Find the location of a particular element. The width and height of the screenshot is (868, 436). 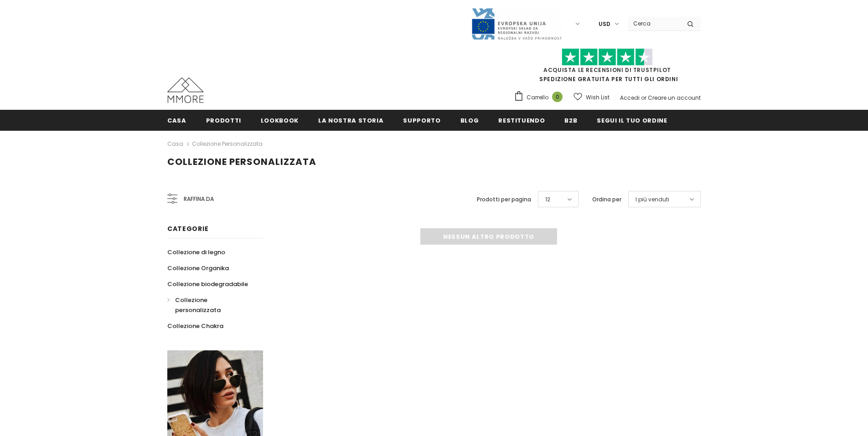

input: Search Site is located at coordinates (653, 23).